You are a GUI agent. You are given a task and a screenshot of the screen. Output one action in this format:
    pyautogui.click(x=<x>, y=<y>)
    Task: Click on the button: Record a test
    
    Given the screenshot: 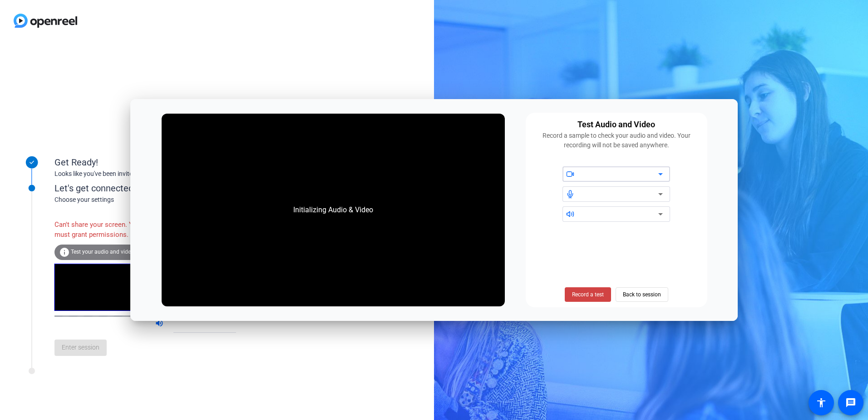 What is the action you would take?
    pyautogui.click(x=588, y=294)
    